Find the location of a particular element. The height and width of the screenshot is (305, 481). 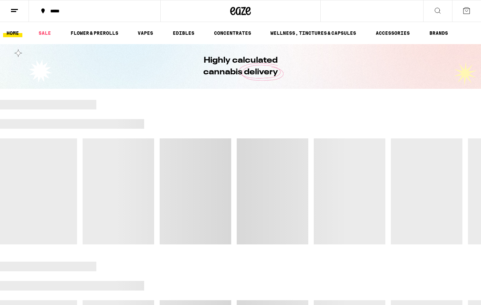

a: CONCENTRATES is located at coordinates (233, 33).